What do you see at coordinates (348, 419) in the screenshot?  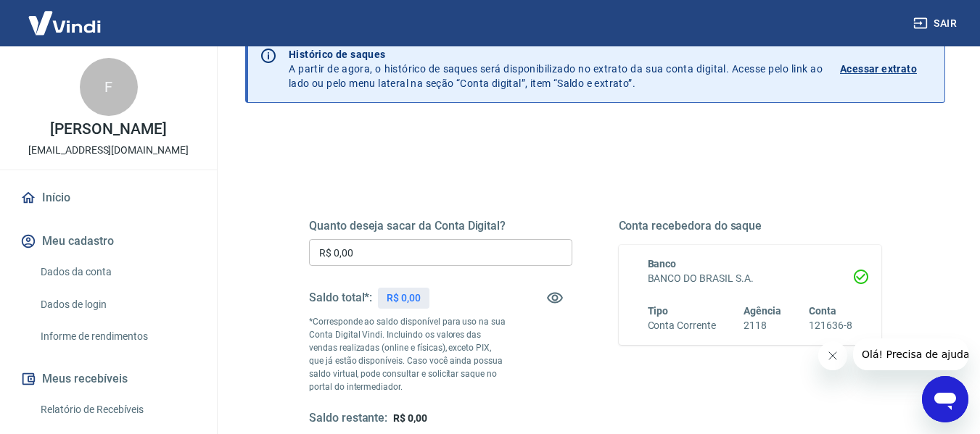 I see `h5: Saldo restante:` at bounding box center [348, 419].